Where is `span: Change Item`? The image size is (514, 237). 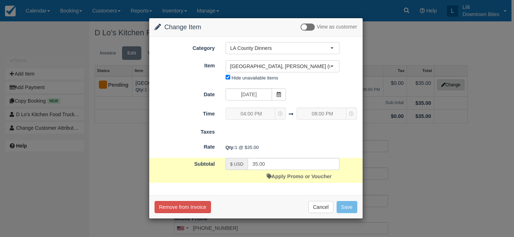
span: Change Item is located at coordinates (183, 27).